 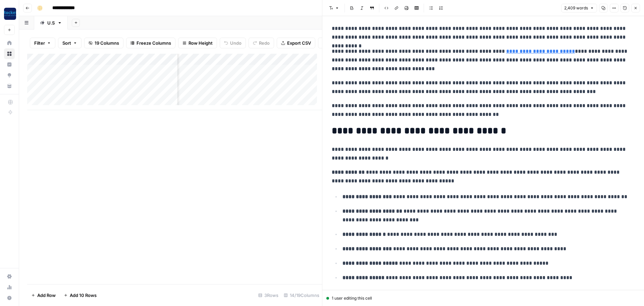 I want to click on div: 14/19 Columns, so click(x=302, y=295).